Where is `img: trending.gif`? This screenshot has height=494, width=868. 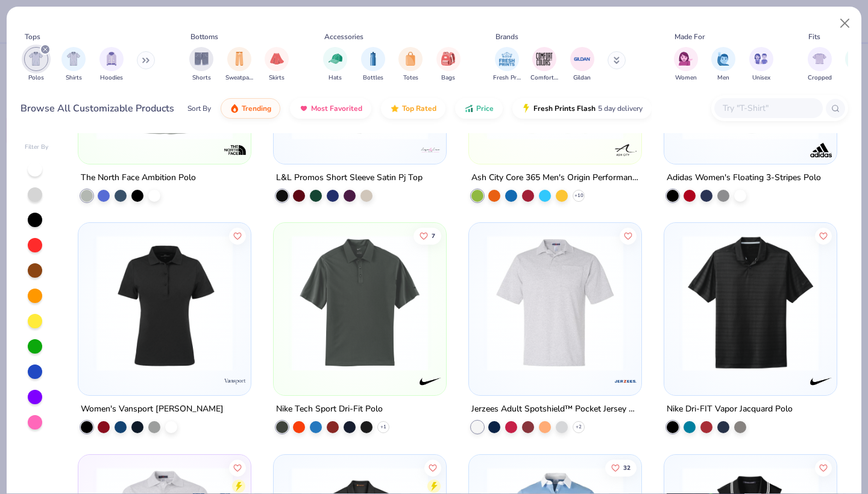
img: trending.gif is located at coordinates (234, 109).